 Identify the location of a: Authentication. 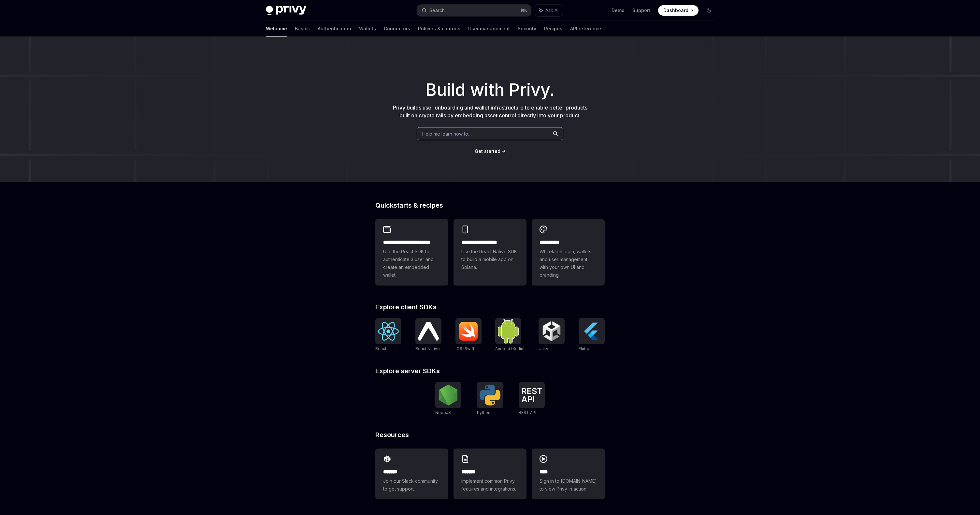
(334, 29).